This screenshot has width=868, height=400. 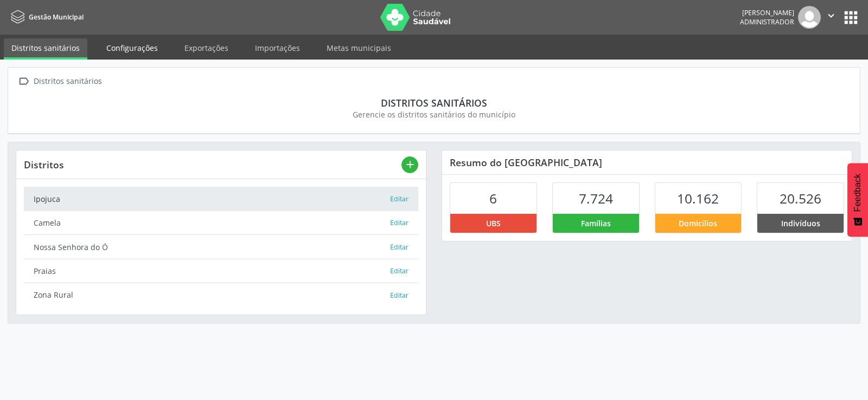 I want to click on a: Praias Editar, so click(x=221, y=271).